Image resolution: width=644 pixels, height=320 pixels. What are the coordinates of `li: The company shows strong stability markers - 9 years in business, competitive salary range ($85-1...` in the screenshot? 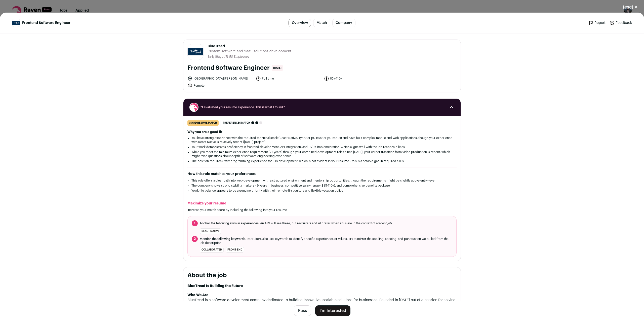 It's located at (322, 186).